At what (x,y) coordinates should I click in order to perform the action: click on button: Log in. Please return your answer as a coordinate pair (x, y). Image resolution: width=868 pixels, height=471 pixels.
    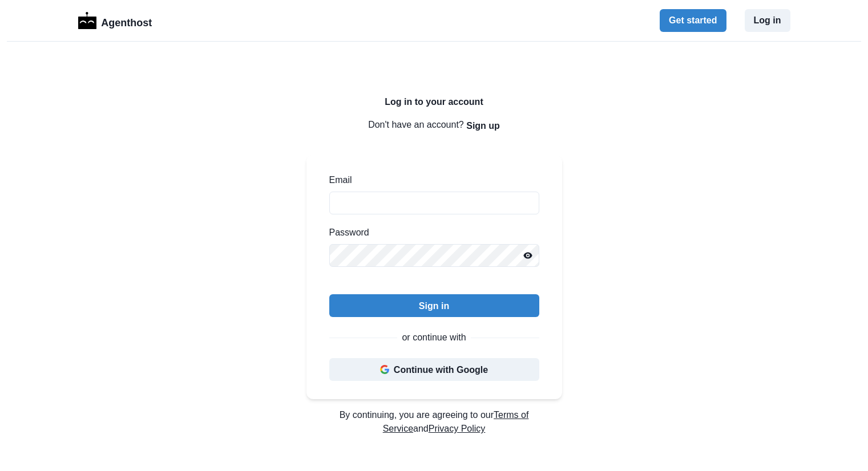
    Looking at the image, I should click on (767, 21).